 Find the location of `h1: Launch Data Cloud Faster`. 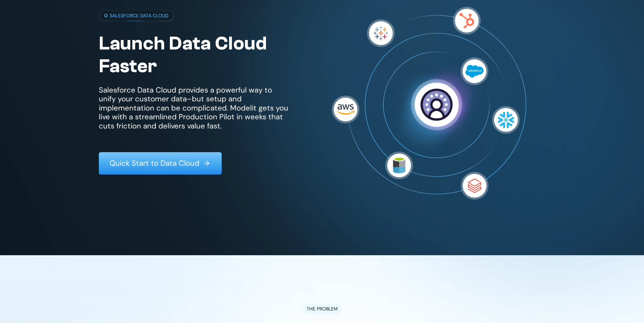

h1: Launch Data Cloud Faster is located at coordinates (193, 55).